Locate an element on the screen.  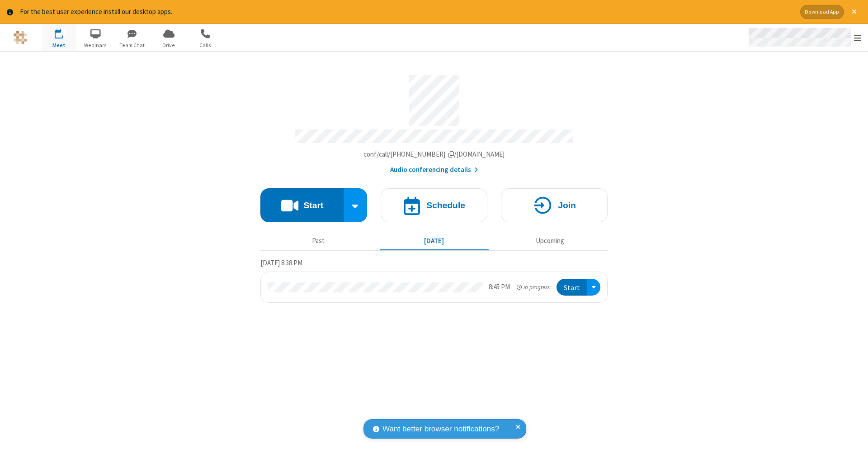
span: Drive is located at coordinates (169, 45).